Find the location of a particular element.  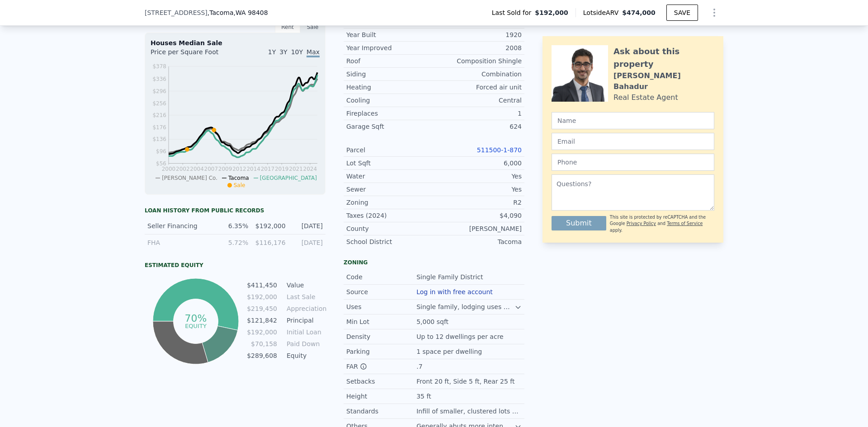

div: Density is located at coordinates (381, 337).